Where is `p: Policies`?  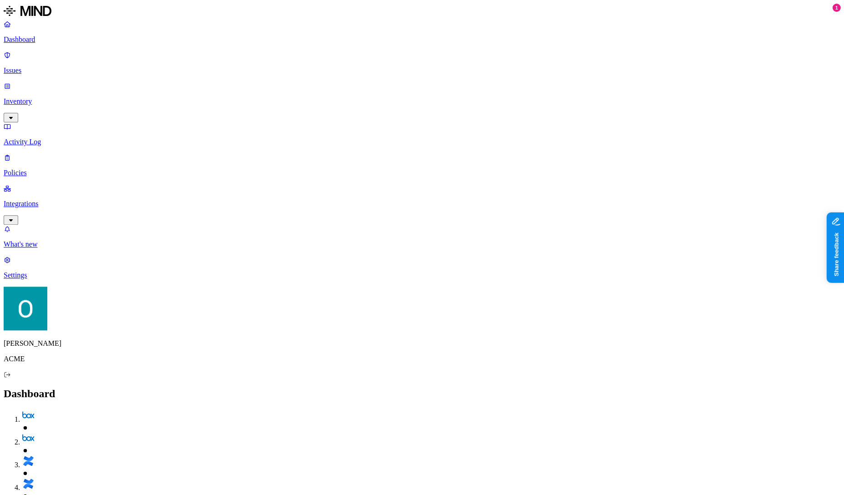
p: Policies is located at coordinates (422, 173).